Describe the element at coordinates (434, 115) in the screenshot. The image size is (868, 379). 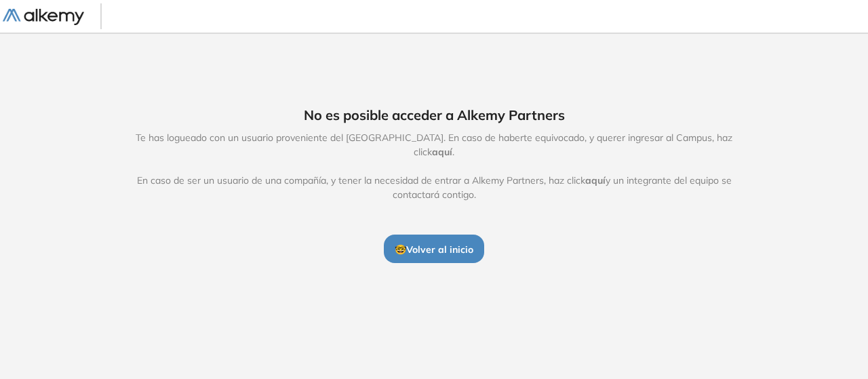
I see `span: No es posible acceder a Alkemy Partners` at that location.